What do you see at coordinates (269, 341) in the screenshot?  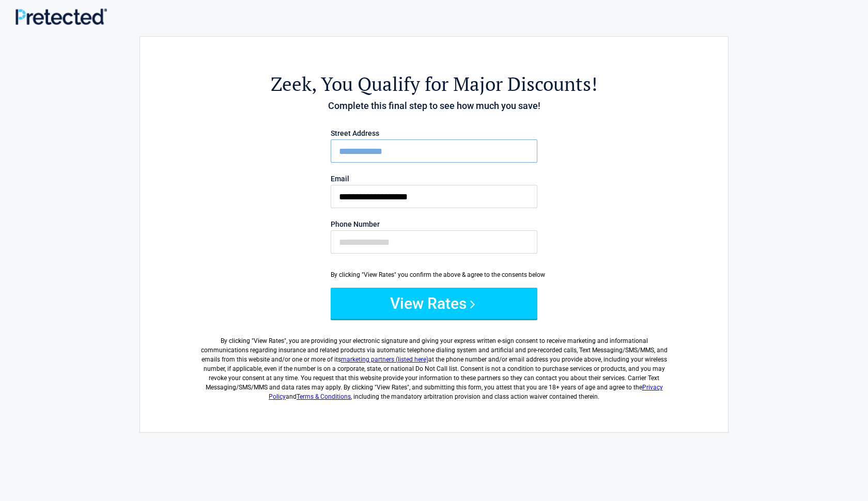 I see `span: View Rates` at bounding box center [269, 341].